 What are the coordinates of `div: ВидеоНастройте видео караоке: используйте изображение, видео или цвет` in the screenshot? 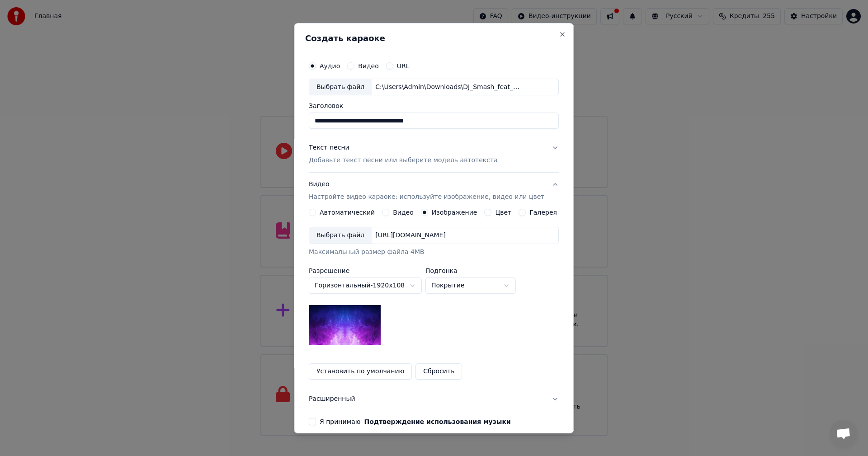 It's located at (433, 298).